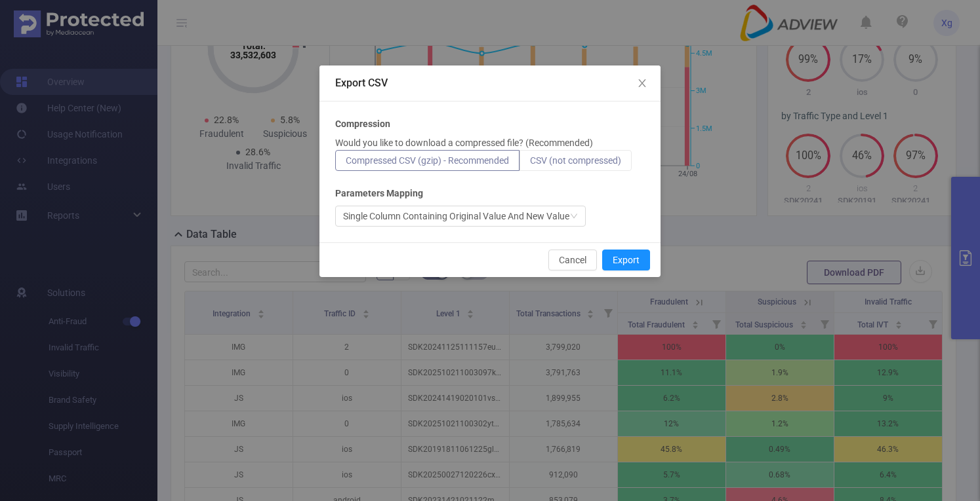 This screenshot has width=980, height=501. Describe the element at coordinates (572, 261) in the screenshot. I see `button: Cancel` at that location.